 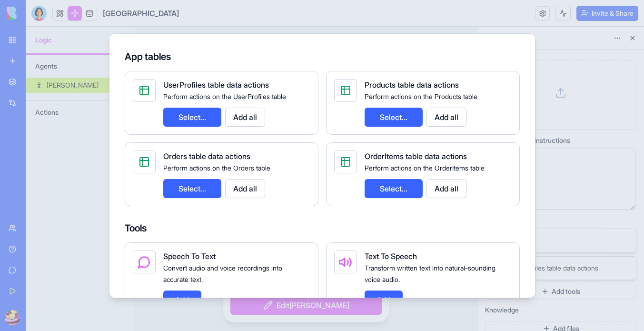 What do you see at coordinates (421, 96) in the screenshot?
I see `span: Perform actions on the Products table` at bounding box center [421, 96].